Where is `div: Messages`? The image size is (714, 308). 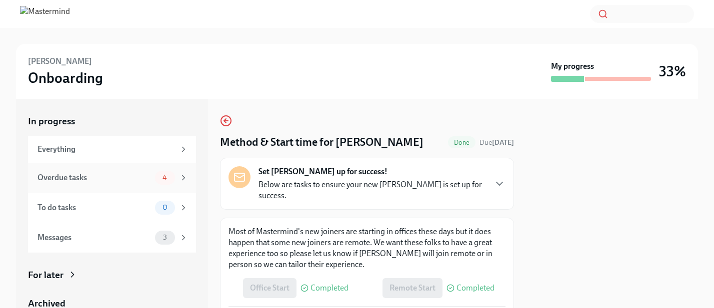 div: Messages is located at coordinates (94, 238).